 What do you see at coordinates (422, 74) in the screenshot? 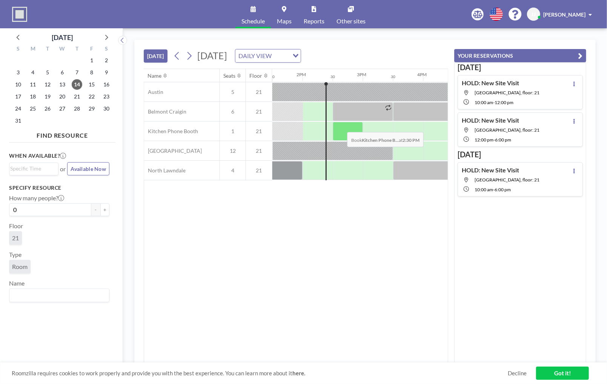
I see `div: 4PM` at bounding box center [422, 74].